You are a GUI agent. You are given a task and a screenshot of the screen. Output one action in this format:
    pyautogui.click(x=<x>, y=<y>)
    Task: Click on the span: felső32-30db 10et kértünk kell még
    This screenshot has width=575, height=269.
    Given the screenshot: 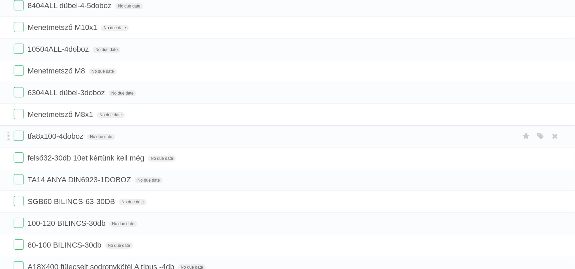 What is the action you would take?
    pyautogui.click(x=87, y=158)
    